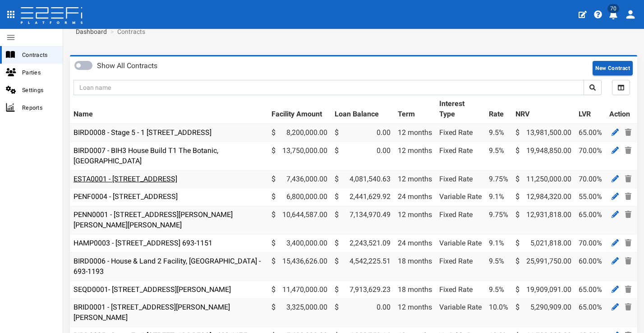 The width and height of the screenshot is (644, 333). Describe the element at coordinates (299, 243) in the screenshot. I see `td: 3,400,000.00` at that location.